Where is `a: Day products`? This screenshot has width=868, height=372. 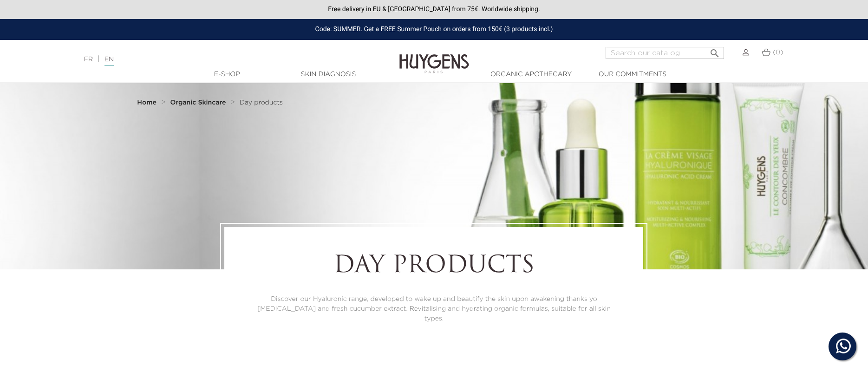 a: Day products is located at coordinates (261, 102).